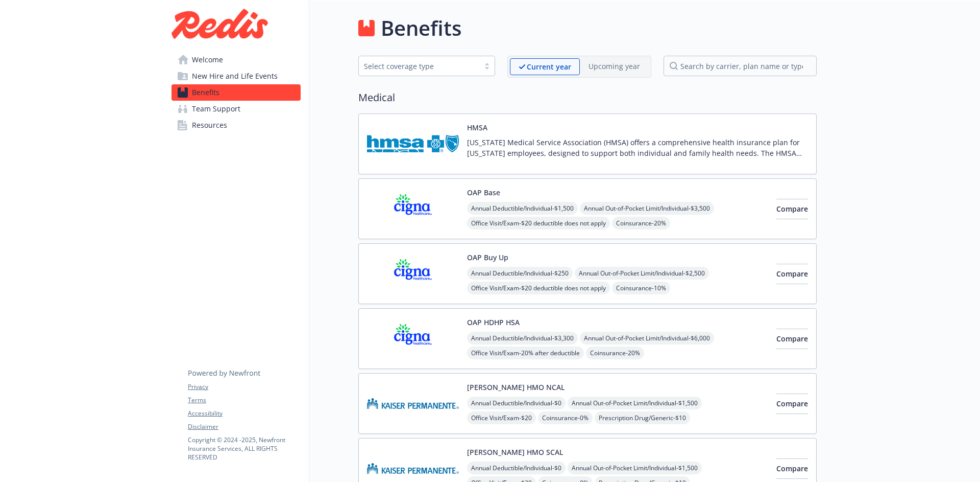 This screenshot has width=980, height=482. I want to click on span: Team Support, so click(216, 109).